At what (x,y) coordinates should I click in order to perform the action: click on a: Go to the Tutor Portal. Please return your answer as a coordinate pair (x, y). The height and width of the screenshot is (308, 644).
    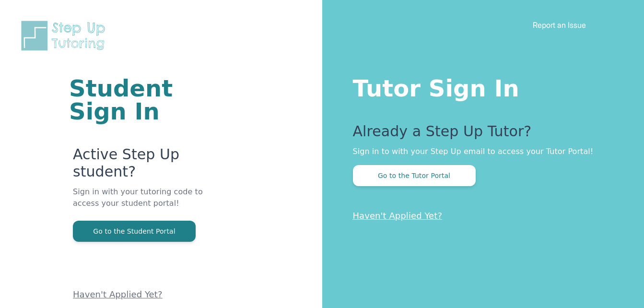
    Looking at the image, I should click on (415, 175).